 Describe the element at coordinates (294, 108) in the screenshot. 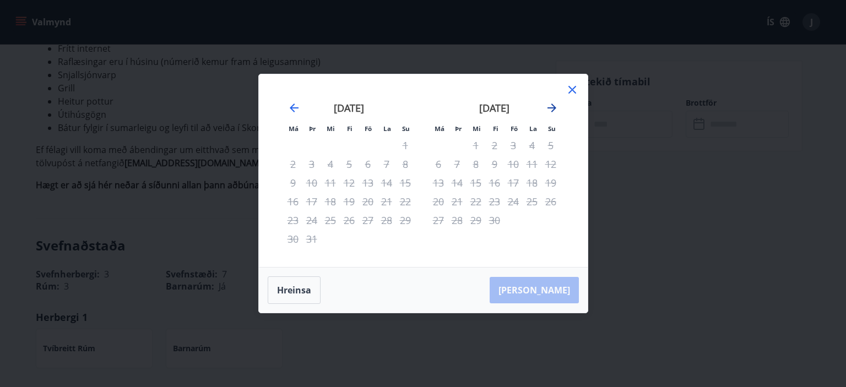

I see `div: Move backward to switch to the previous month.` at that location.